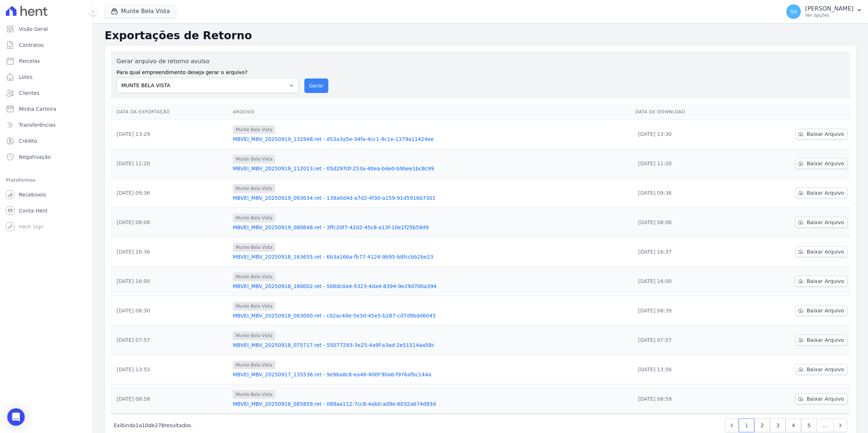 Image resolution: width=868 pixels, height=433 pixels. What do you see at coordinates (37, 109) in the screenshot?
I see `span: Minha Carteira` at bounding box center [37, 109].